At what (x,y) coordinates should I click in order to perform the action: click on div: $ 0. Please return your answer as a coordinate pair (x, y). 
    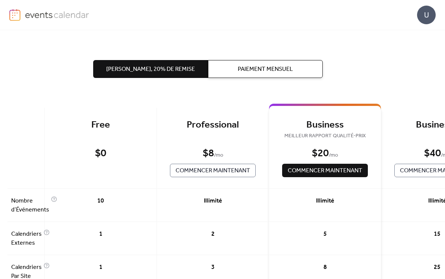
    Looking at the image, I should click on (101, 153).